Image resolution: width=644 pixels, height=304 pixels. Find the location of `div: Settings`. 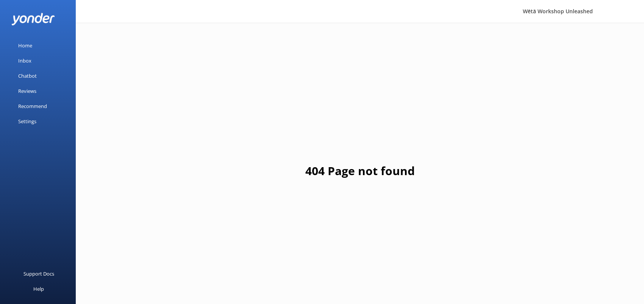

div: Settings is located at coordinates (27, 122).